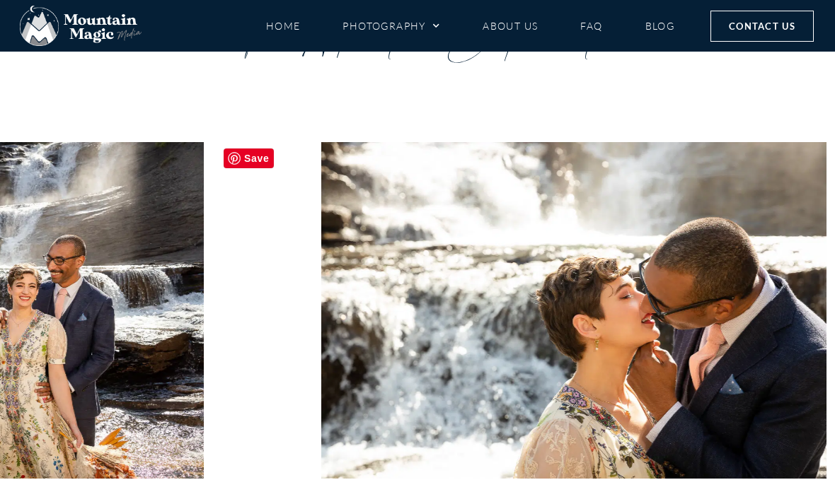  What do you see at coordinates (762, 27) in the screenshot?
I see `a: Contact Us` at bounding box center [762, 27].